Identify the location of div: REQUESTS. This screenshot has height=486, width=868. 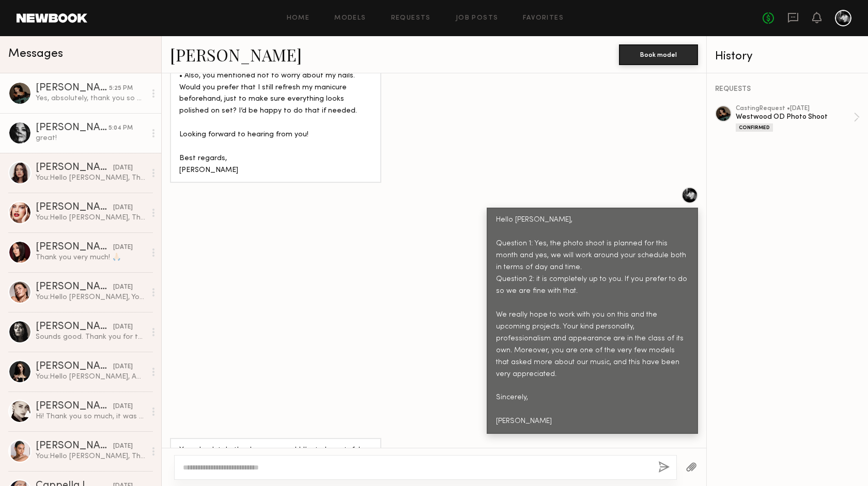
(787, 90).